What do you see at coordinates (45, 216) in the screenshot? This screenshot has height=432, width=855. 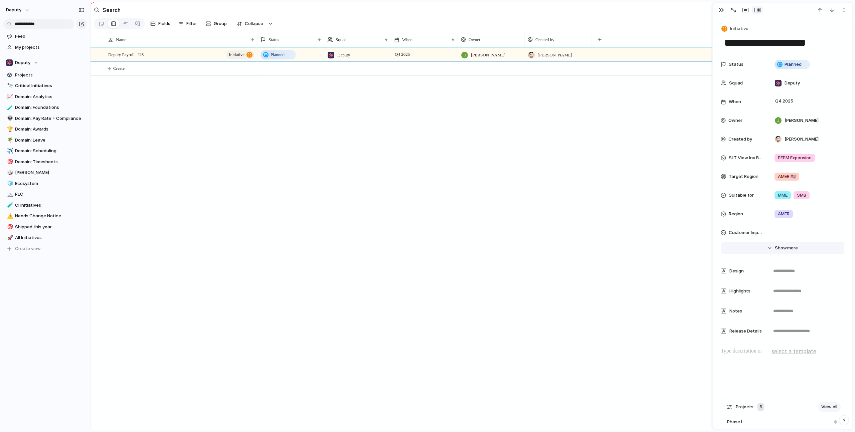 I see `div: ⚠️Needs Change Notice` at bounding box center [45, 216].